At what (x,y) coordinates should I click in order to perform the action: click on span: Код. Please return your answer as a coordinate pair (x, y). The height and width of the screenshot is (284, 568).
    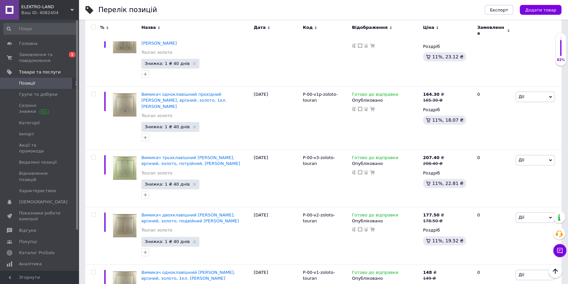
    Looking at the image, I should click on (308, 28).